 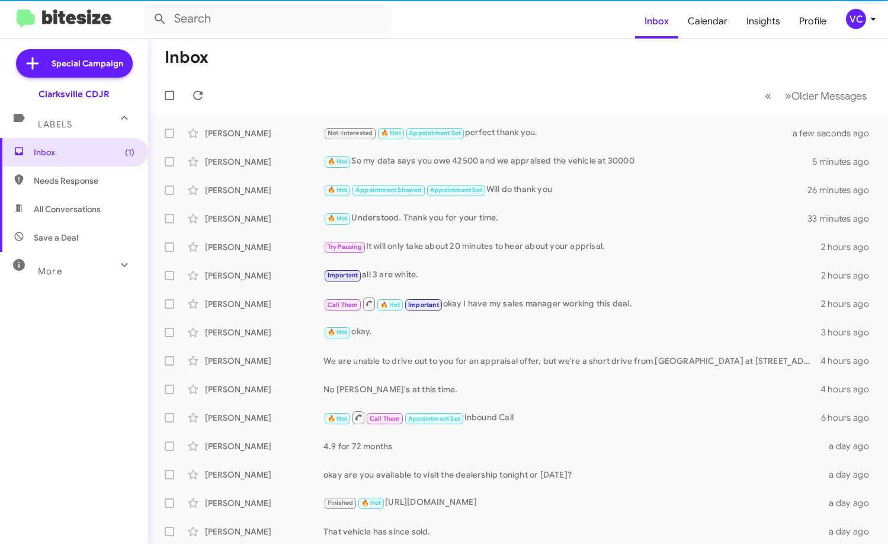 What do you see at coordinates (130, 152) in the screenshot?
I see `span: (1)` at bounding box center [130, 152].